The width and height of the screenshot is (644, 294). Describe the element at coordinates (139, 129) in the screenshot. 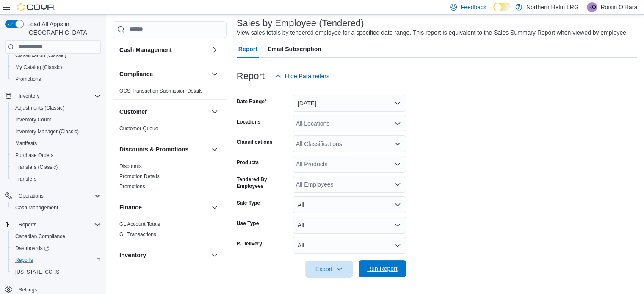

I see `span: Customer Queue` at that location.